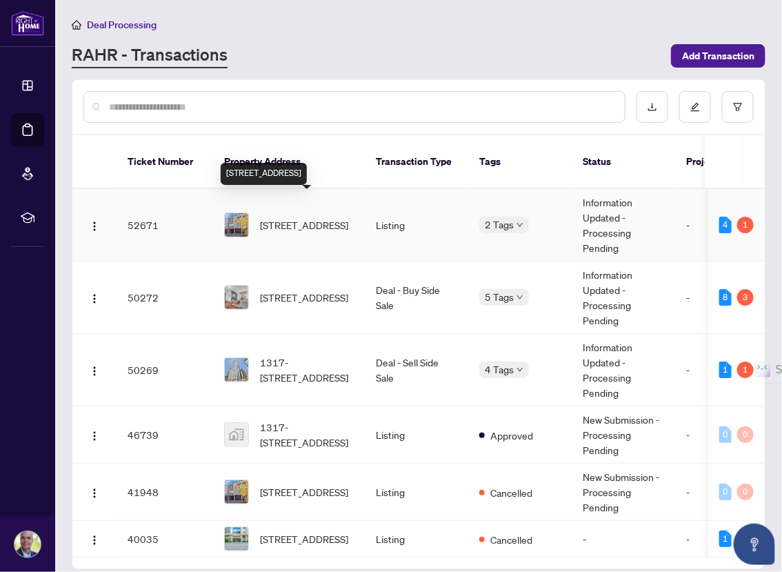 This screenshot has height=572, width=782. What do you see at coordinates (165, 492) in the screenshot?
I see `td: 41948` at bounding box center [165, 492].